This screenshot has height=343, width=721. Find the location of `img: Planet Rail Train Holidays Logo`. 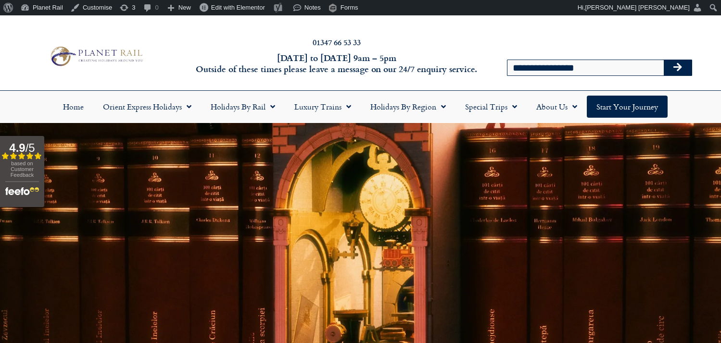

img: Planet Rail Train Holidays Logo is located at coordinates (96, 56).